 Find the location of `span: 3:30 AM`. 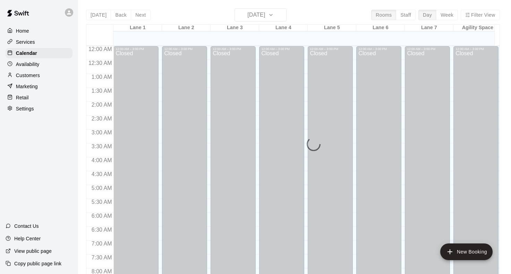

span: 3:30 AM is located at coordinates (102, 146).